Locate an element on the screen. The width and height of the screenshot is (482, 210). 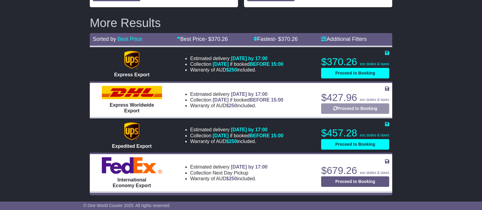
span: Next Day Pickup is located at coordinates (230, 173).